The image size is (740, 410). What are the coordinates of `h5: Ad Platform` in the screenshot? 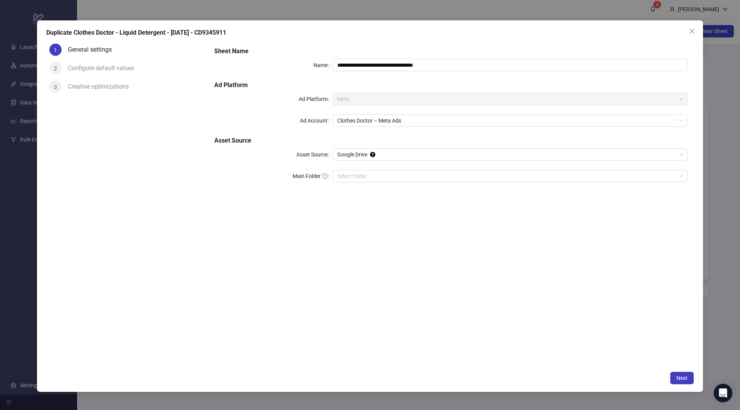 It's located at (451, 85).